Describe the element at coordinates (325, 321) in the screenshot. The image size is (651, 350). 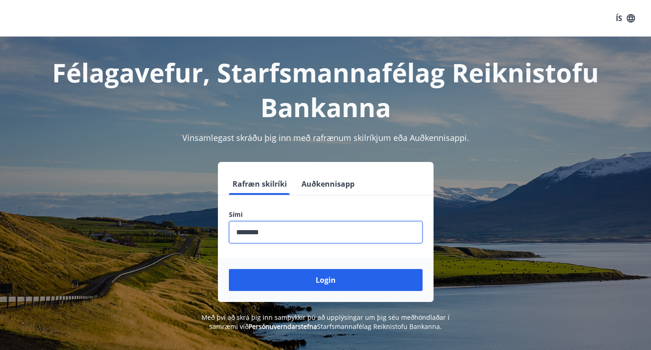
I see `span: Með því að skrá þig inn samþykkir þú að upplýsingar um þig séu meðhöndlaðar í samræmi við Starfsm...` at that location.